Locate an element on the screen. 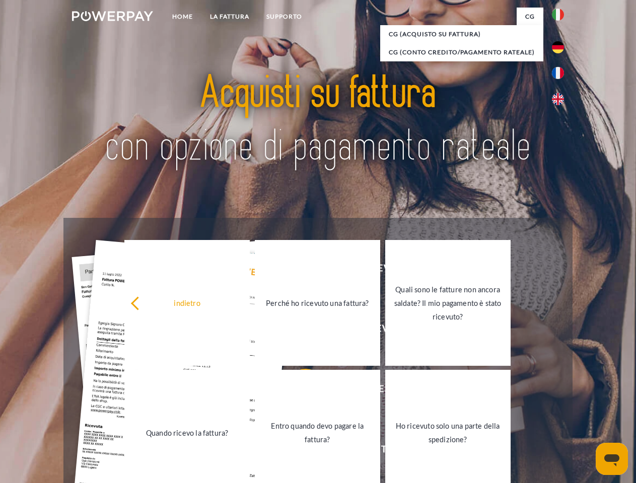 The image size is (636, 483). img: title-powerpay_it.svg is located at coordinates (318, 120).